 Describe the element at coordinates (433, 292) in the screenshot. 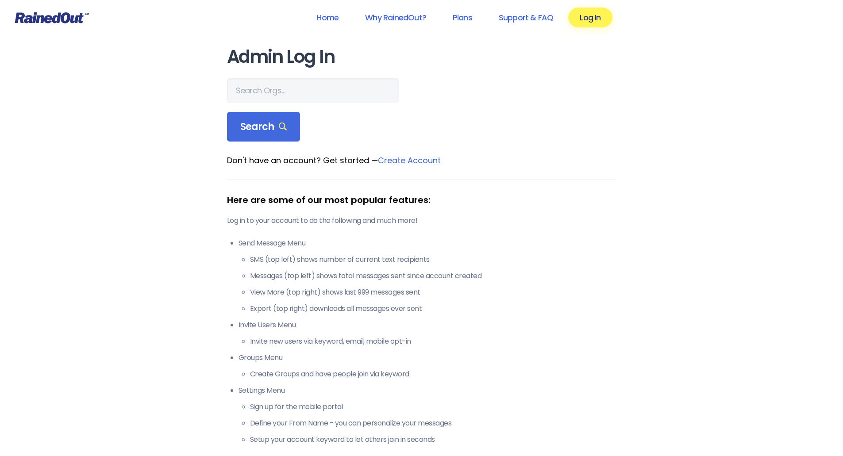

I see `li: View More (top right) shows last 999 messages sent` at that location.